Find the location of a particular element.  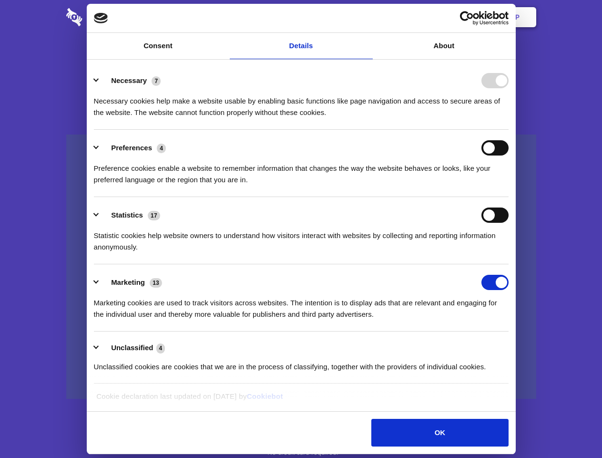

a: Wistia video thumbnail is located at coordinates (301, 267).